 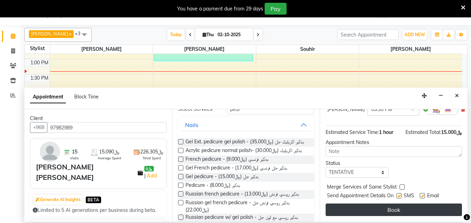 What do you see at coordinates (213, 186) in the screenshot?
I see `span: Pedicure - بدكير (﷼8.000)` at bounding box center [213, 186].